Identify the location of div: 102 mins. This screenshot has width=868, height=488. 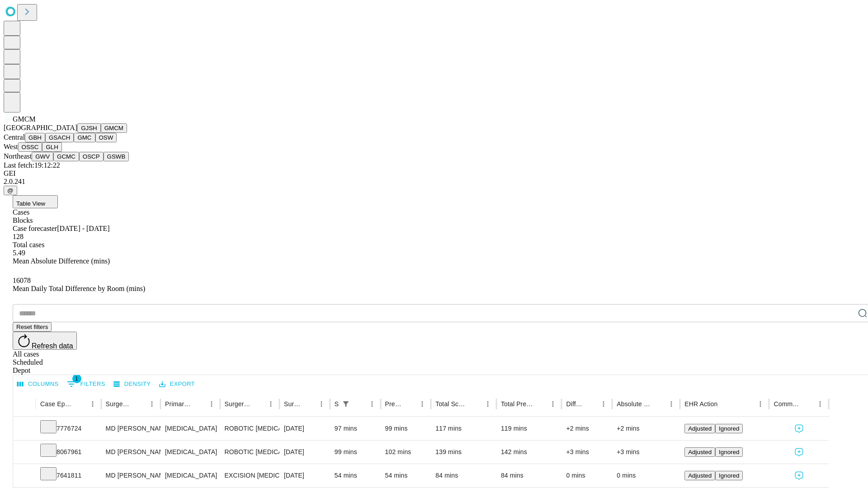
(406, 452).